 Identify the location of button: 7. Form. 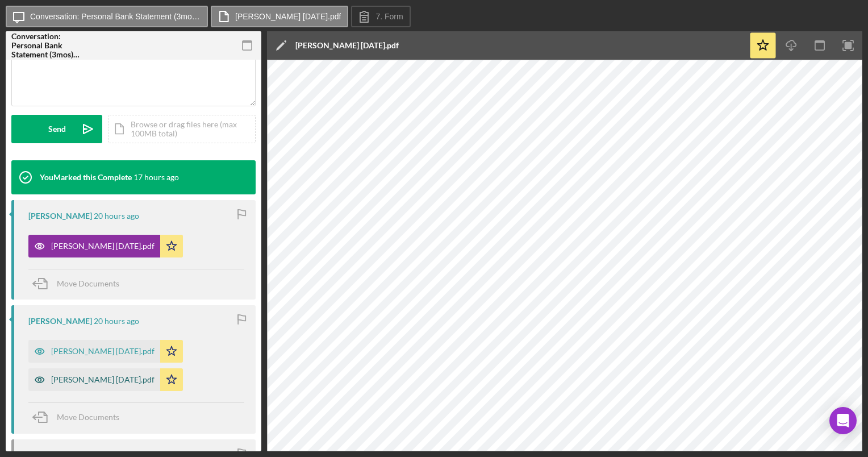
(381, 16).